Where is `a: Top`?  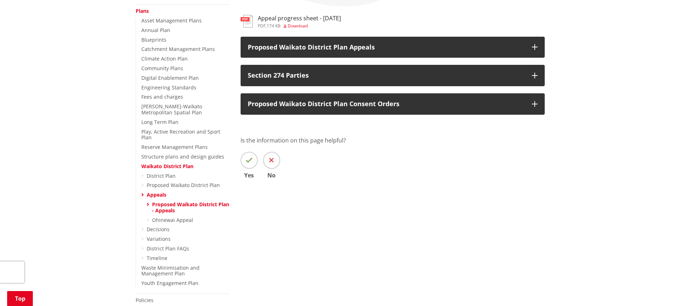 a: Top is located at coordinates (20, 299).